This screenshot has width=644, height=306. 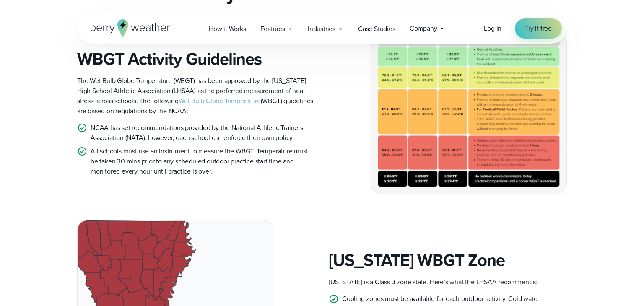 I want to click on span: How it Works, so click(x=227, y=29).